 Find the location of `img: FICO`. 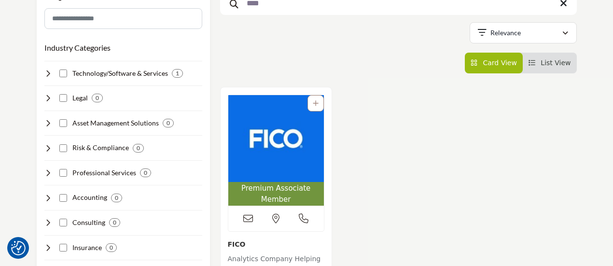

img: FICO is located at coordinates (276, 139).